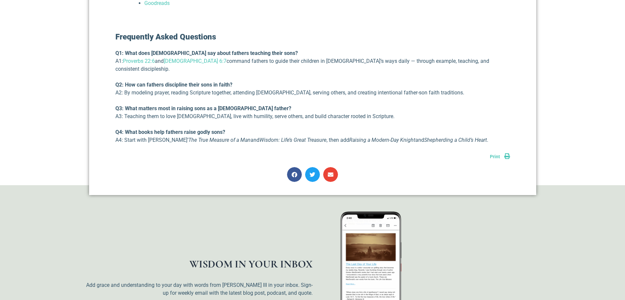 The height and width of the screenshot is (300, 625). Describe the element at coordinates (174, 84) in the screenshot. I see `strong: Q2: How can fathers discipline their sons in faith?` at that location.